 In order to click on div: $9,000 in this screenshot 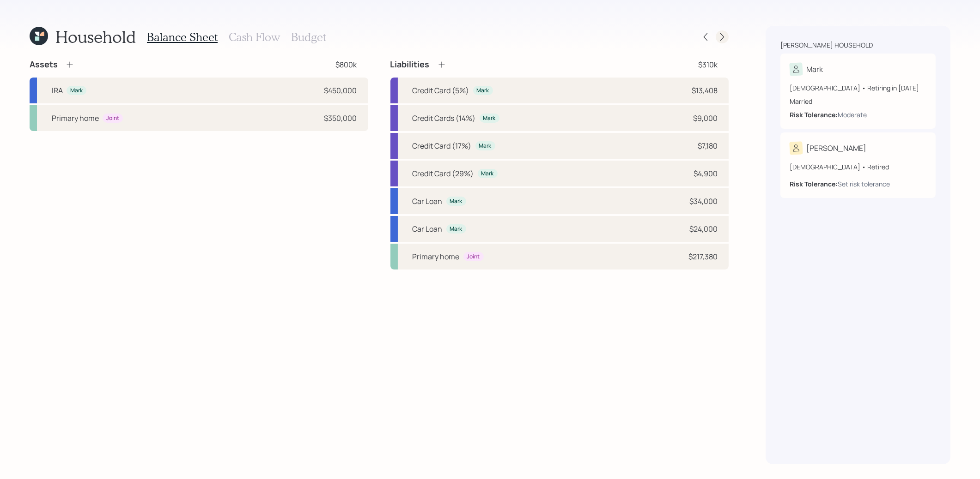, I will do `click(705, 118)`.